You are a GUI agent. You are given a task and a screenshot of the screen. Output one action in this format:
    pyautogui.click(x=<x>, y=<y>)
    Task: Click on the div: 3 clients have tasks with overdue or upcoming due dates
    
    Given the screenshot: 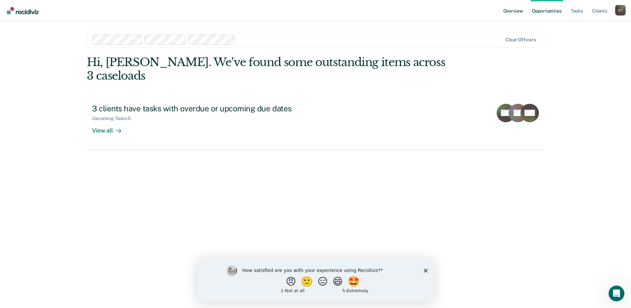 What is the action you would take?
    pyautogui.click(x=208, y=108)
    